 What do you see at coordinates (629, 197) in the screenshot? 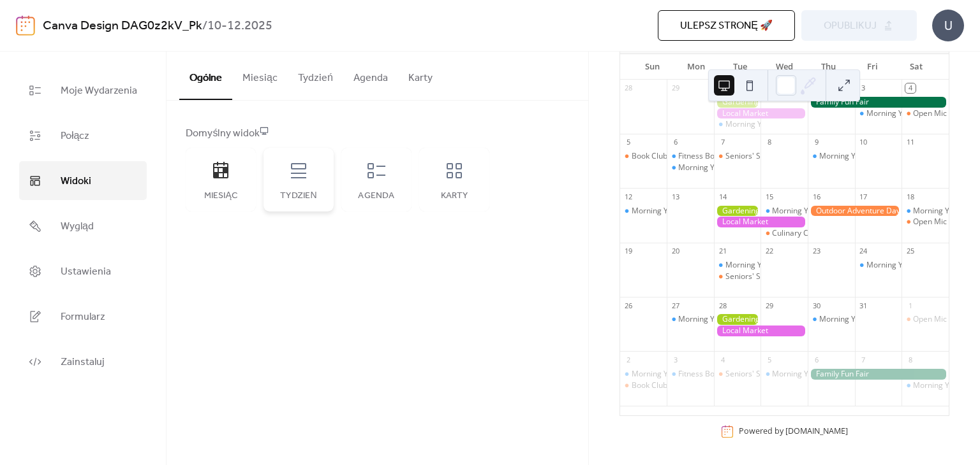
I see `div: 12` at bounding box center [629, 197].